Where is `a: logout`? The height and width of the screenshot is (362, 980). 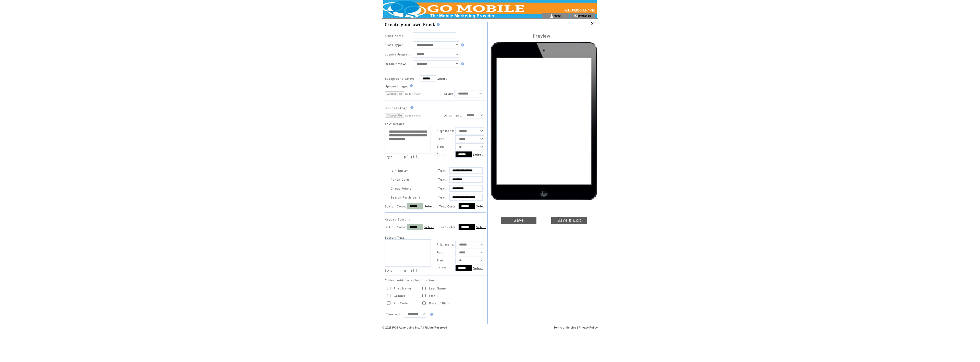
a: logout is located at coordinates (557, 15).